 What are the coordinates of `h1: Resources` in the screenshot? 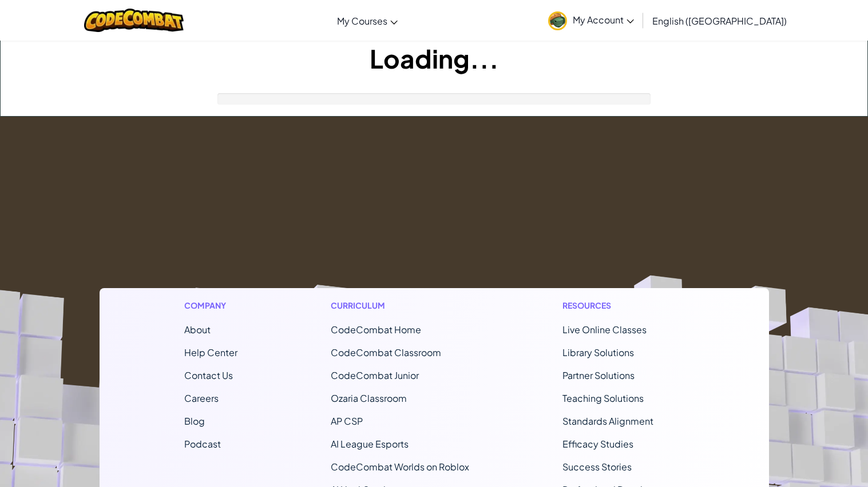 It's located at (623, 305).